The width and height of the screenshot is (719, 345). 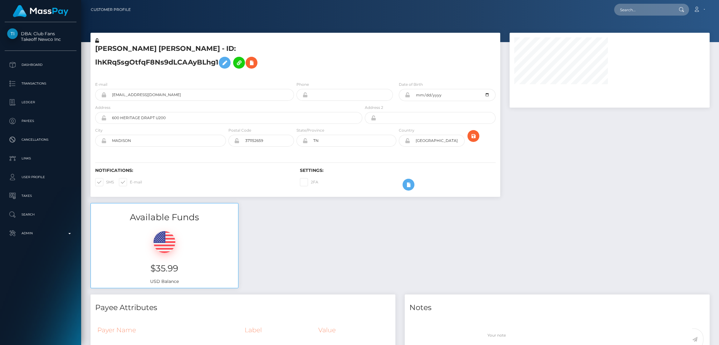 I want to click on a: Ledger, so click(x=41, y=102).